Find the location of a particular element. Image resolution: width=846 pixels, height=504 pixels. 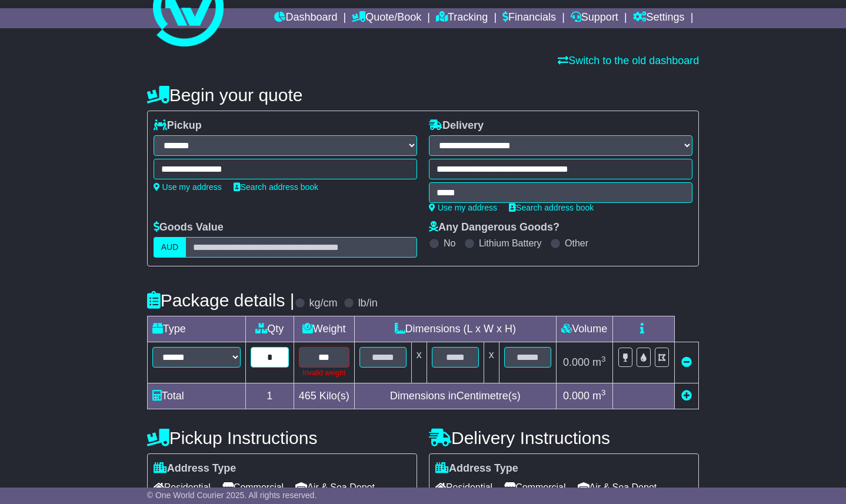

label: lb/in is located at coordinates (367, 303).